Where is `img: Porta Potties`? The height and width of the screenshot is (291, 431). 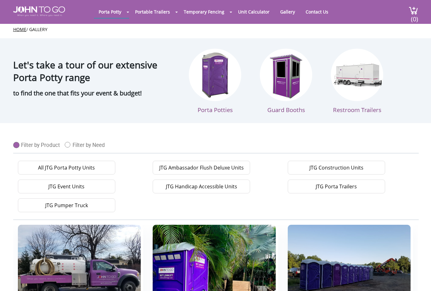 img: Porta Potties is located at coordinates (215, 75).